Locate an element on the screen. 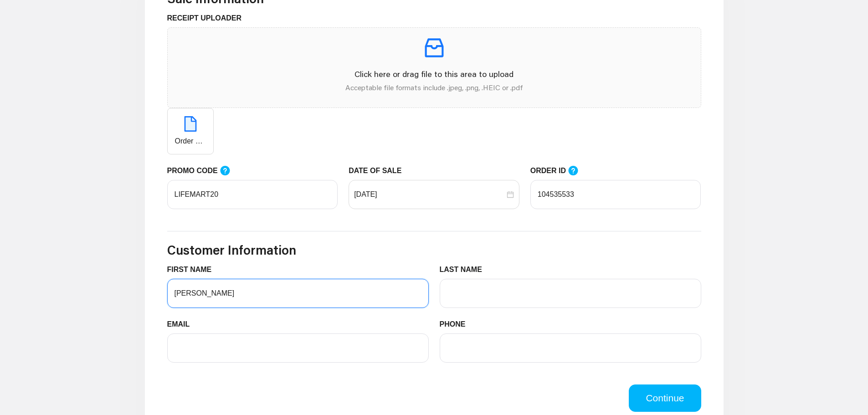 This screenshot has width=868, height=415. input: PHONE is located at coordinates (570, 348).